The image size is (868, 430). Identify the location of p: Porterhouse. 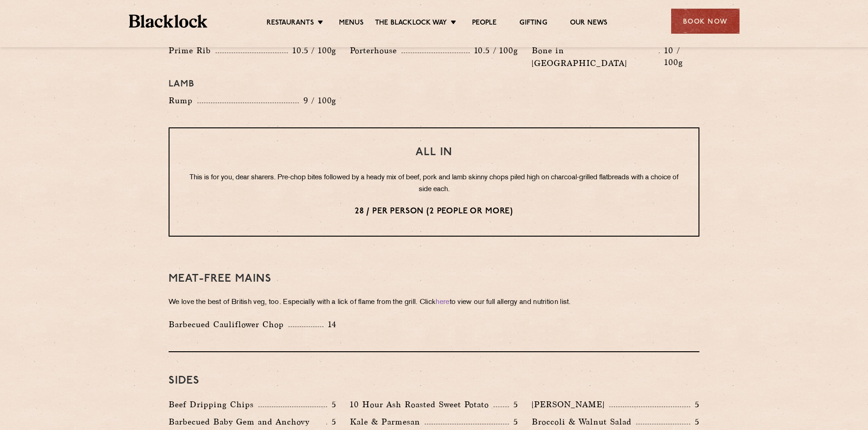
(375, 50).